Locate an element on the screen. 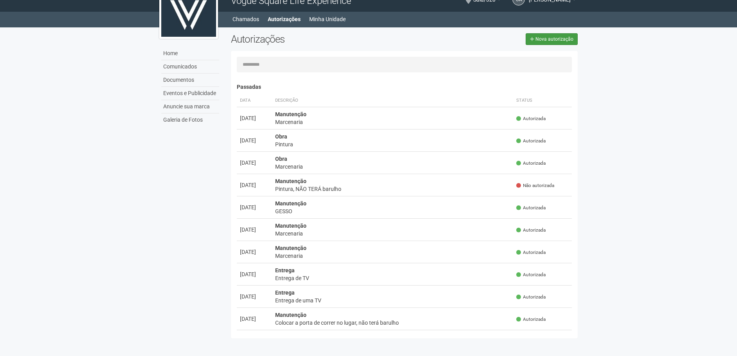 This screenshot has height=356, width=737. a: Chamados is located at coordinates (246, 19).